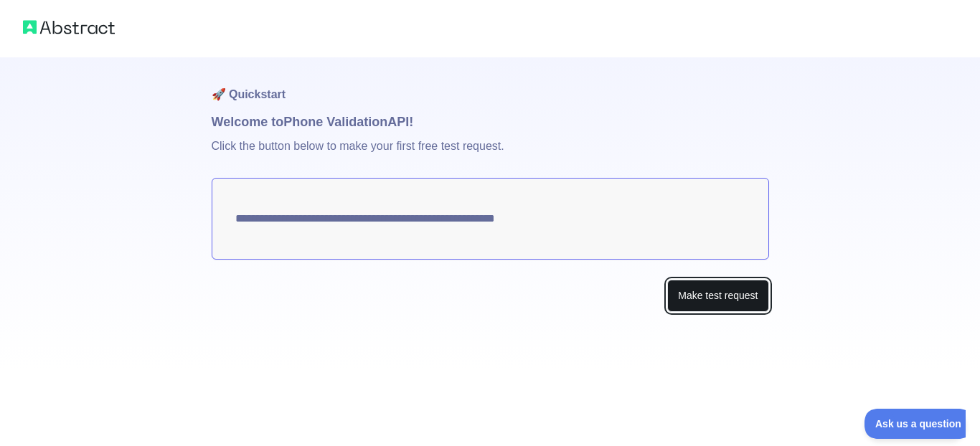 This screenshot has height=446, width=980. Describe the element at coordinates (490, 85) in the screenshot. I see `h1: 🚀 Quickstart` at that location.